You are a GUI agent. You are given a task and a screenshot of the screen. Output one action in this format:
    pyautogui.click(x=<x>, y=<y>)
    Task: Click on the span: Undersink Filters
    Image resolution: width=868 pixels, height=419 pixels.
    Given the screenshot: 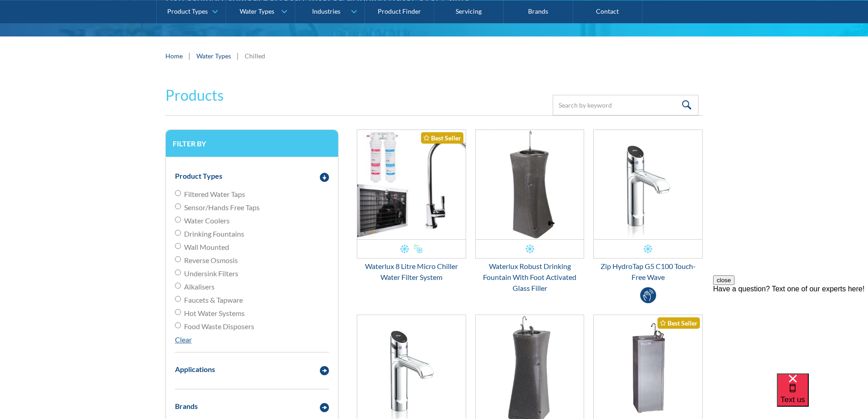 What is the action you would take?
    pyautogui.click(x=211, y=273)
    